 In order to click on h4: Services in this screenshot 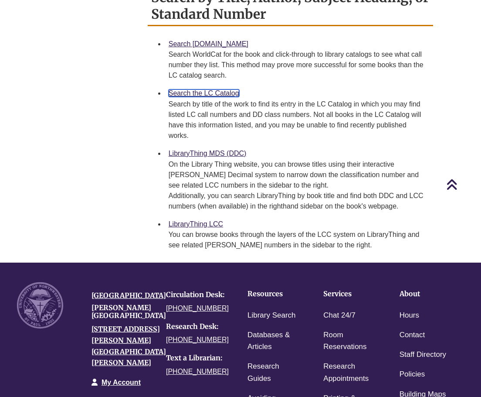, I will do `click(348, 294)`.